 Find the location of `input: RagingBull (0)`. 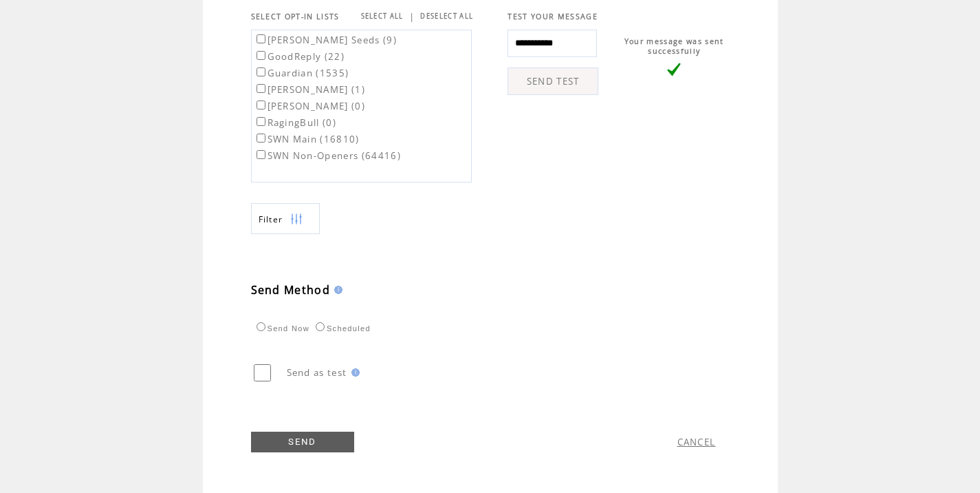

input: RagingBull (0) is located at coordinates (260, 121).